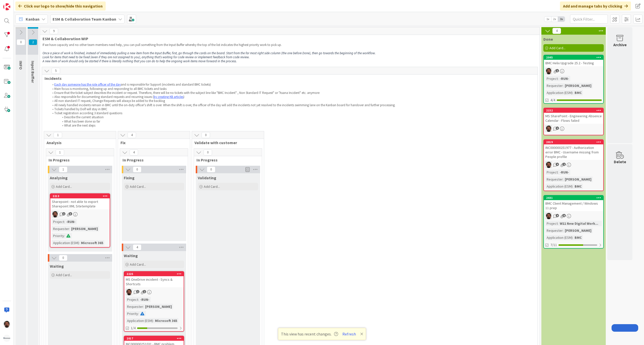  Describe the element at coordinates (92, 243) in the screenshot. I see `div: Microsoft 365` at that location.